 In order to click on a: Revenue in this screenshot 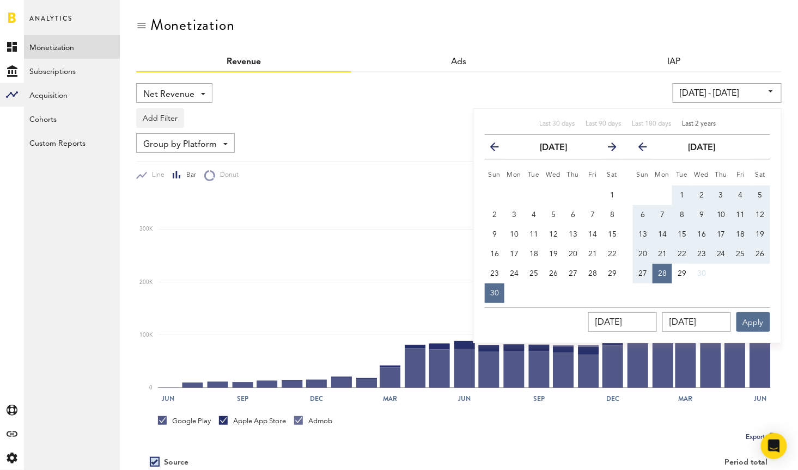, I will do `click(243, 62)`.